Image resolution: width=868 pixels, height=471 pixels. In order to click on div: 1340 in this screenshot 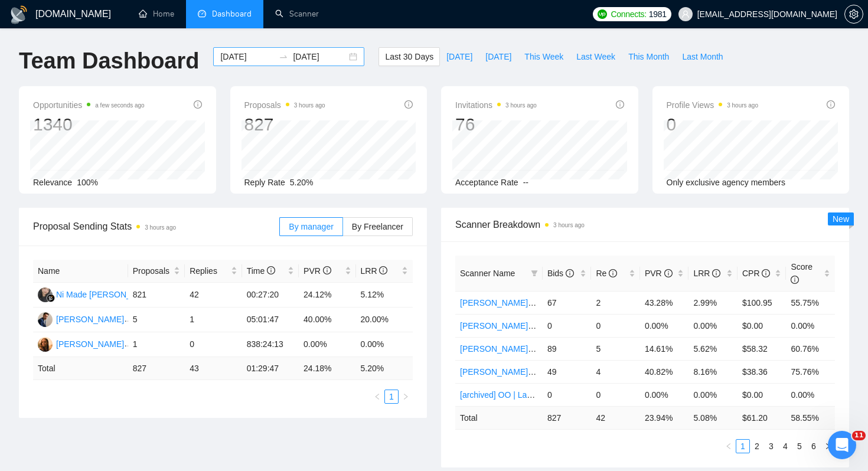, I will do `click(88, 124)`.